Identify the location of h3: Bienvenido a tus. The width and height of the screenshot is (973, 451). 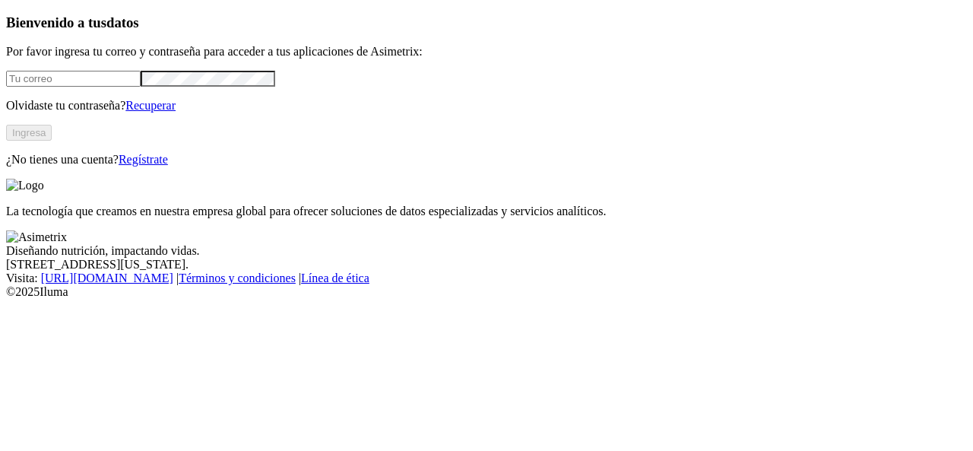
(486, 23).